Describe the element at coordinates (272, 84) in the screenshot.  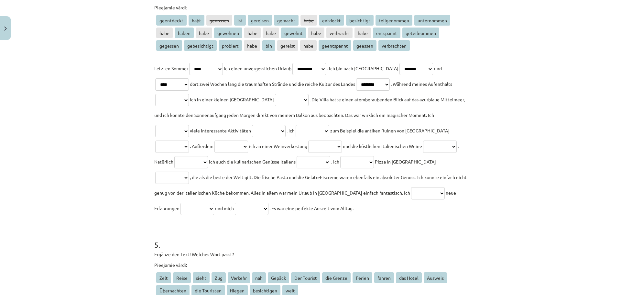
I see `span: dort zwei Wochen lang die traumhaften Strände und die reiche Kultur des Landes` at that location.